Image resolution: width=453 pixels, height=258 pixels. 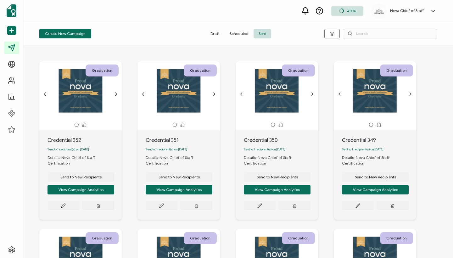 I want to click on h5: Nova Chief of Staff, so click(x=406, y=11).